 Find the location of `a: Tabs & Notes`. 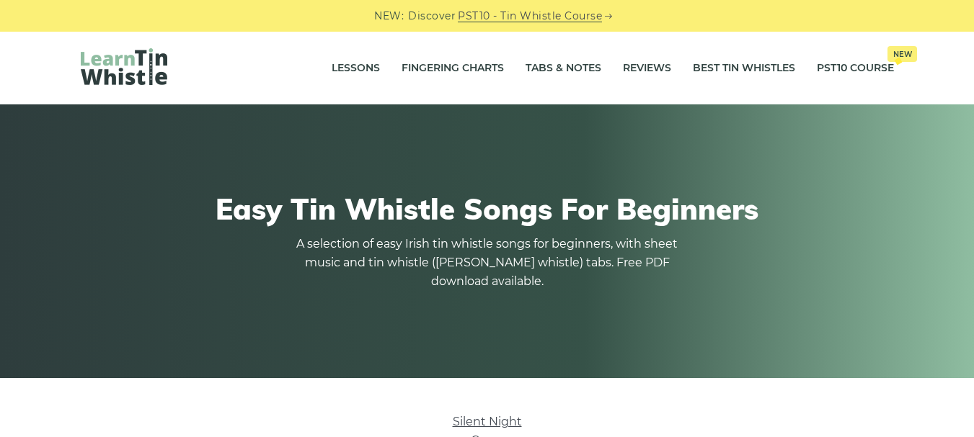

a: Tabs & Notes is located at coordinates (563, 68).